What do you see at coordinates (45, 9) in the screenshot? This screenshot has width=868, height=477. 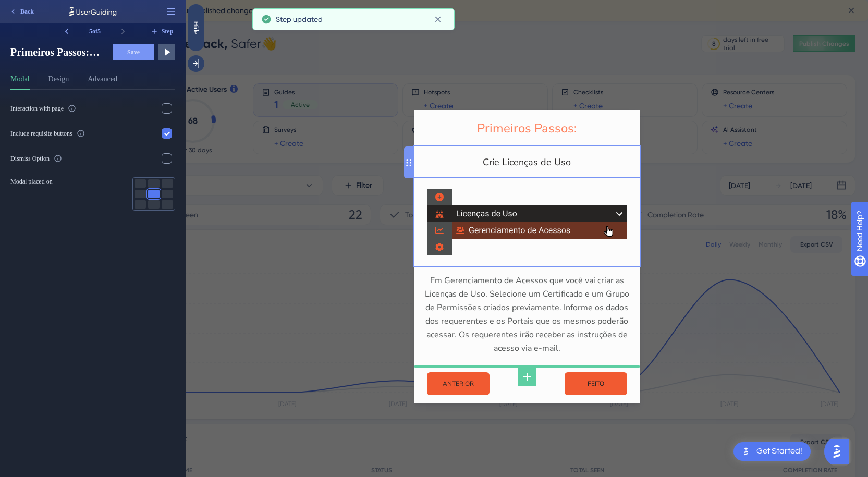 I see `span: Need Help?` at bounding box center [45, 9].